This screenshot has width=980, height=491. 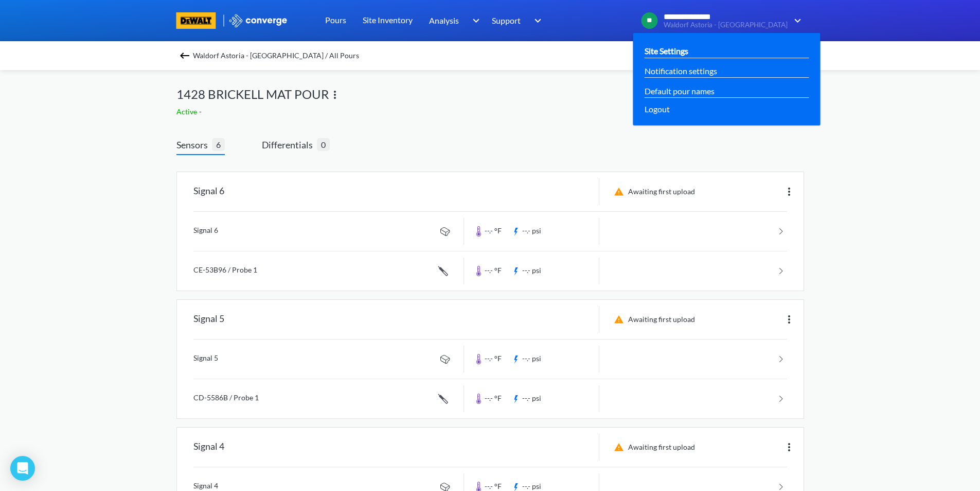 I want to click on a: branding logo, so click(x=202, y=21).